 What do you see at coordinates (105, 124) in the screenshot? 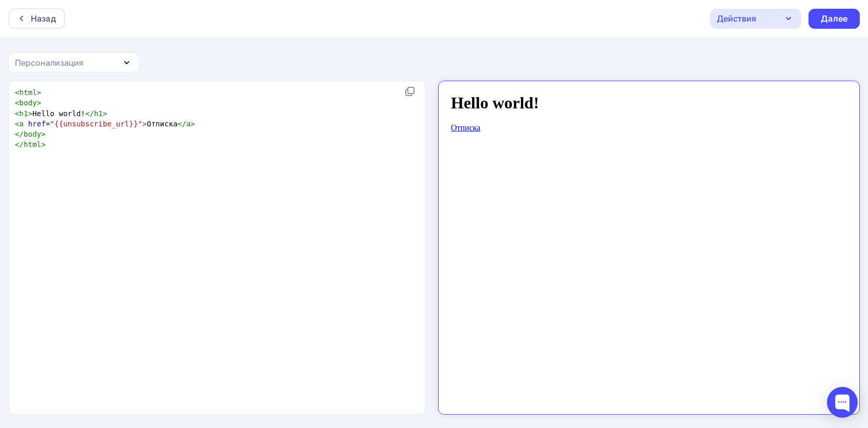
I see `span: = Отписка` at bounding box center [105, 124].